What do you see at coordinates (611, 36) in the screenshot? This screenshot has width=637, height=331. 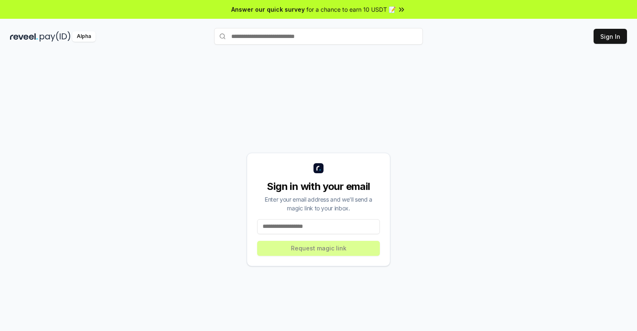 I see `button: Sign In` at bounding box center [611, 36].